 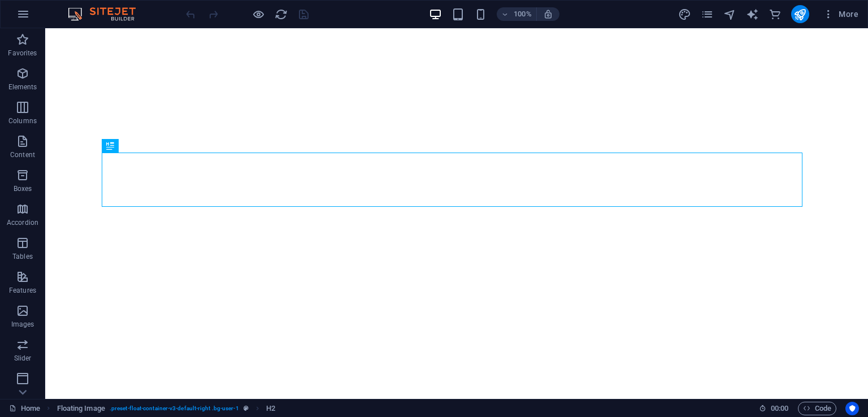 I want to click on p: Favorites, so click(x=22, y=53).